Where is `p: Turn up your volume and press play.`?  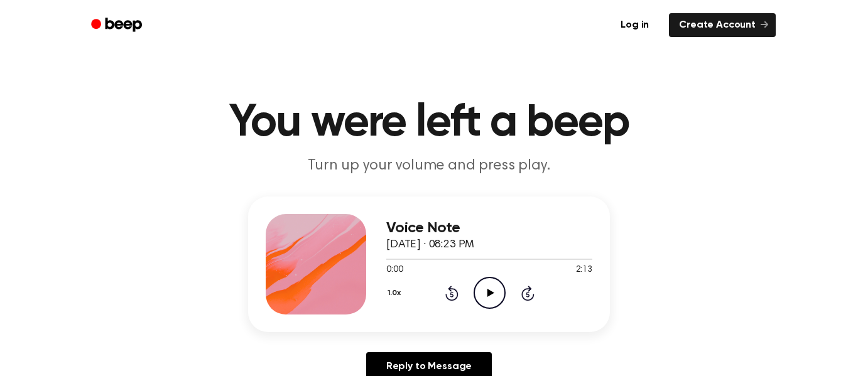
p: Turn up your volume and press play. is located at coordinates (429, 166).